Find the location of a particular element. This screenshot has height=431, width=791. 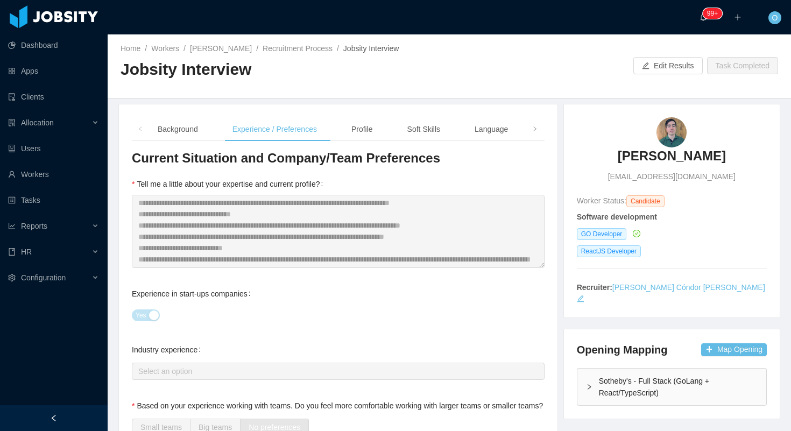

i: icon: solution is located at coordinates (12, 123).